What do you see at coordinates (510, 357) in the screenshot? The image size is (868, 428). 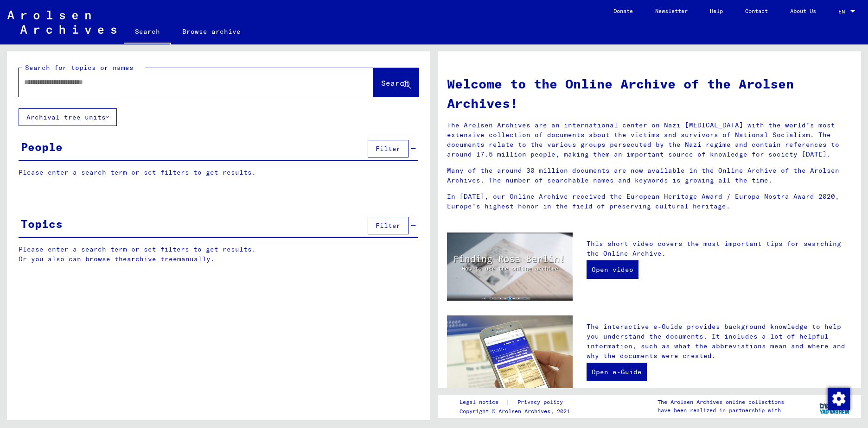 I see `img: eguide.jpg` at bounding box center [510, 357].